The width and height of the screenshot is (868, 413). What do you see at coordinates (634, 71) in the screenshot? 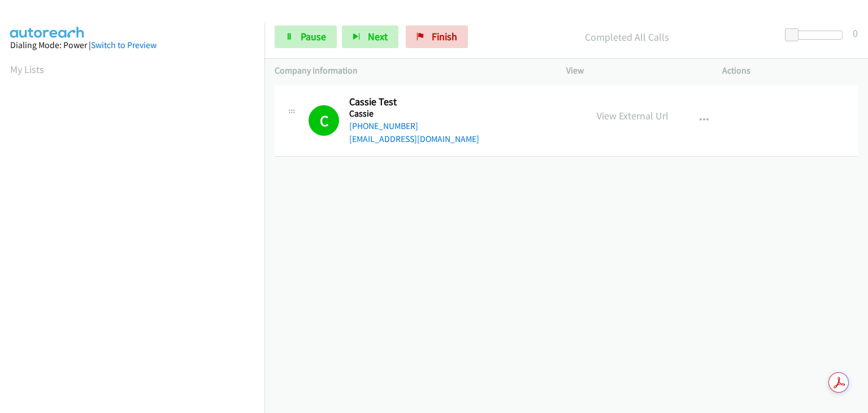
I see `p: View` at bounding box center [634, 71].